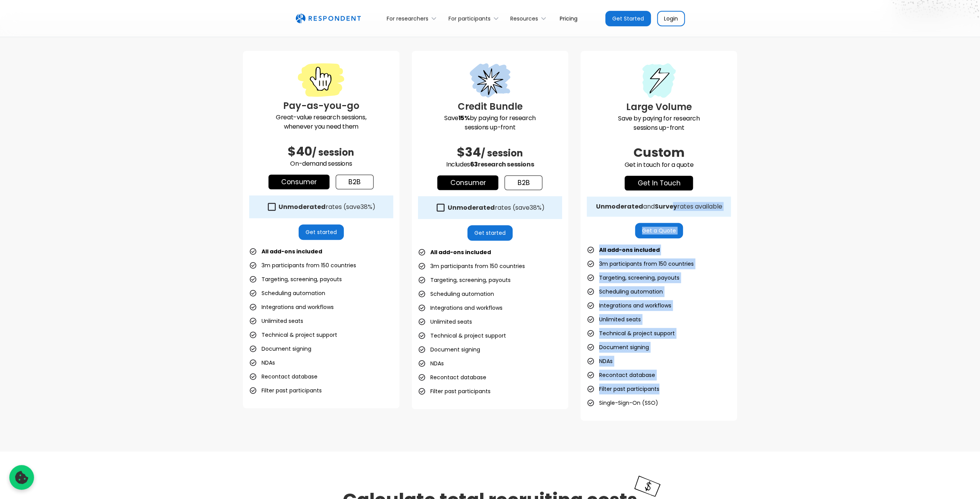  I want to click on li: Single-Sign-On (SSO), so click(622, 403).